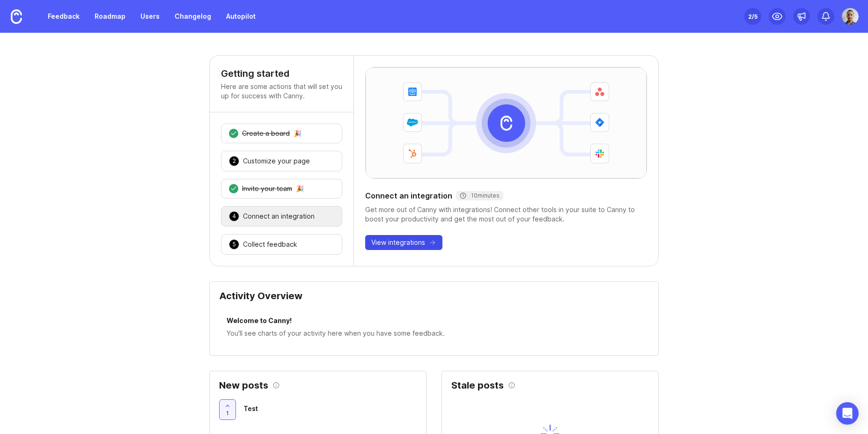 This screenshot has width=868, height=434. I want to click on div: Welcome to Canny!, so click(434, 321).